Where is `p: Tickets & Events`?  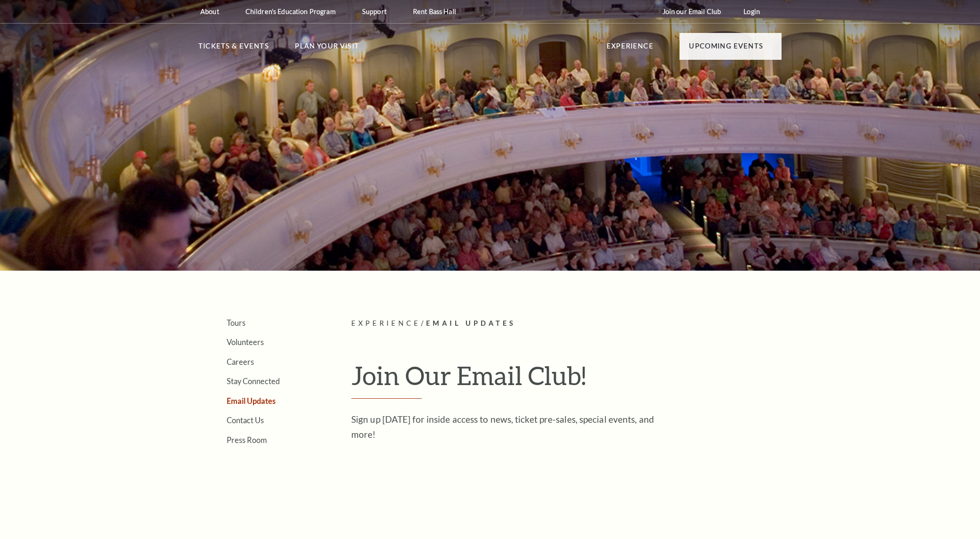 p: Tickets & Events is located at coordinates (234, 49).